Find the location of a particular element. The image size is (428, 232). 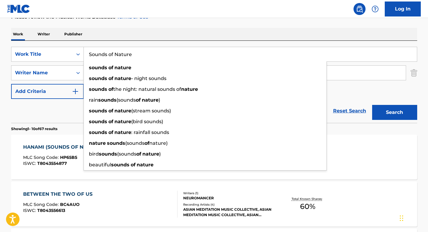

p: Publisher is located at coordinates (73, 34).